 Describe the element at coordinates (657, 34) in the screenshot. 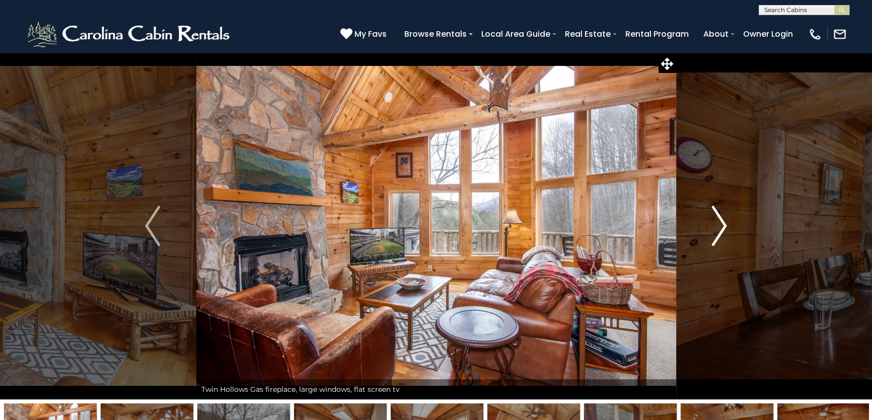

I see `a: Rental Program` at that location.